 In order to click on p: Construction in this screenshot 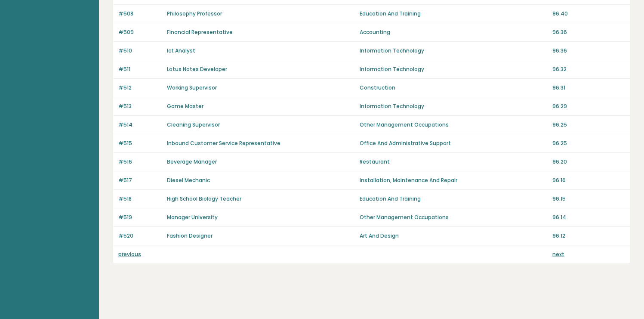, I will do `click(453, 88)`.